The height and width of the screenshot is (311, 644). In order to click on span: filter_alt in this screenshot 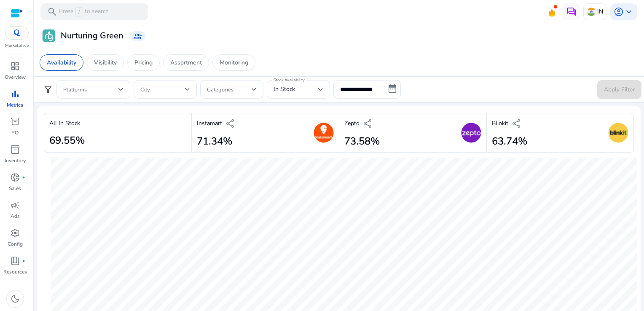, I will do `click(48, 89)`.